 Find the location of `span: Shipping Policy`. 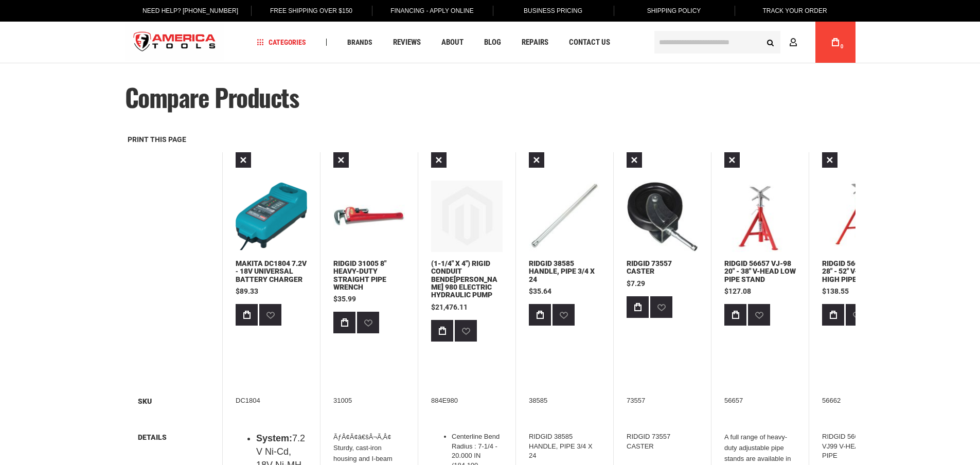

span: Shipping Policy is located at coordinates (674, 11).